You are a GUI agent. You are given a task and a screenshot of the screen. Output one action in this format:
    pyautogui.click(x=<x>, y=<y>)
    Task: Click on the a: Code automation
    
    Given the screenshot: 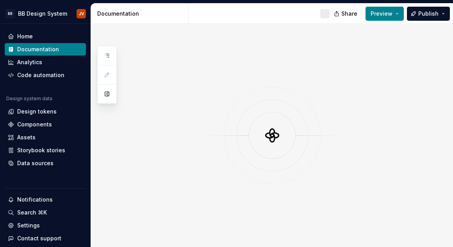 What is the action you would take?
    pyautogui.click(x=45, y=75)
    